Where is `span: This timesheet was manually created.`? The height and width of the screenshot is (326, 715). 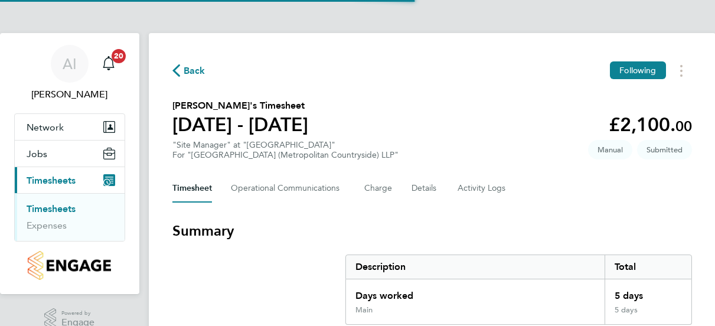
span: This timesheet was manually created. is located at coordinates (609, 149).